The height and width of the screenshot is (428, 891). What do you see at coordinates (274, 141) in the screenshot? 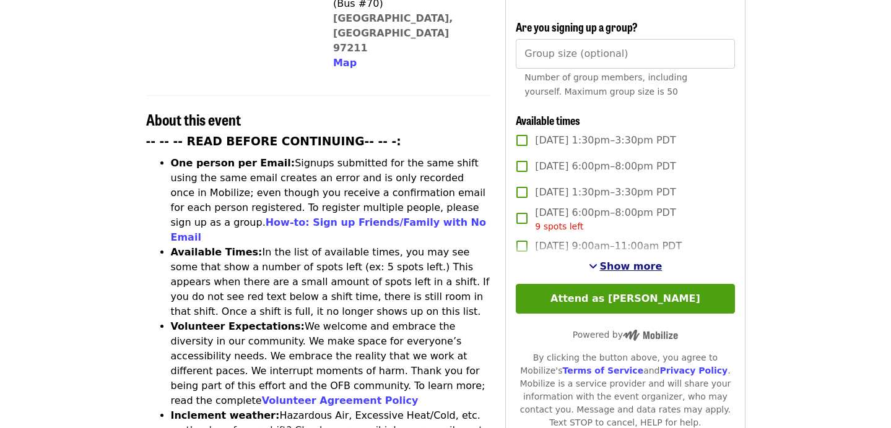
I see `strong: -- -- -- READ BEFORE CONTINUING-- -- -:` at bounding box center [274, 141].